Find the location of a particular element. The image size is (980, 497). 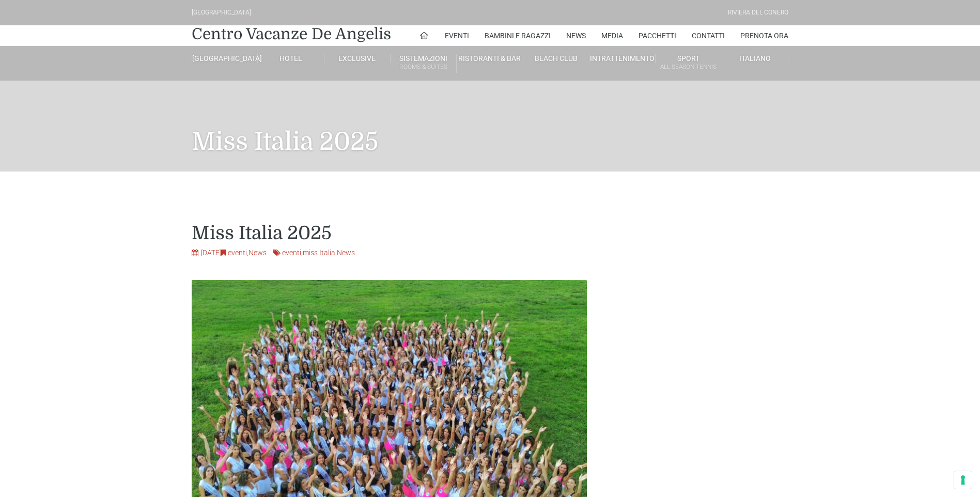

a: Centro Vacanze De Angelis is located at coordinates (291, 34).